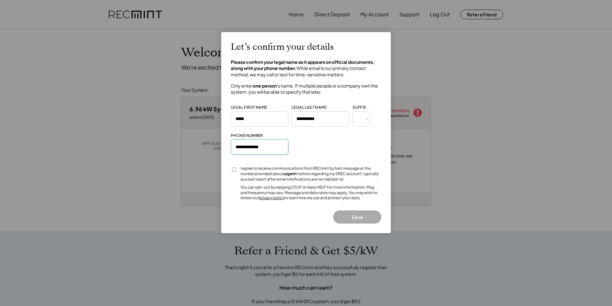 The image size is (612, 306). Describe the element at coordinates (265, 86) in the screenshot. I see `strong: one person` at that location.